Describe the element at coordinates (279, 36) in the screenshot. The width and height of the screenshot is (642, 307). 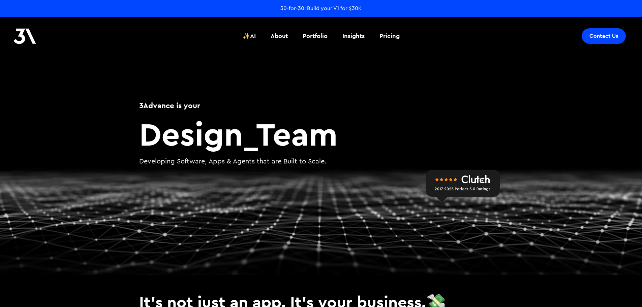
I see `div: About` at that location.